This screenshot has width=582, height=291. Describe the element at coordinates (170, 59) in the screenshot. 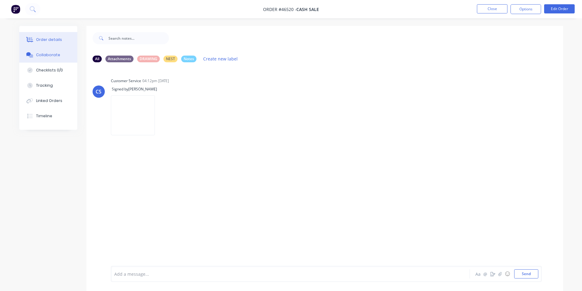

I see `div: NEST` at that location.